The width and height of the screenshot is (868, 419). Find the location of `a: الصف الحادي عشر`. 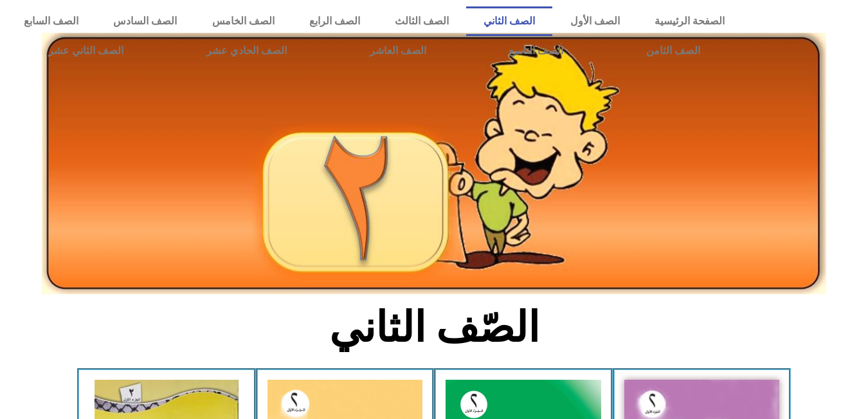

a: الصف الحادي عشر is located at coordinates (246, 51).